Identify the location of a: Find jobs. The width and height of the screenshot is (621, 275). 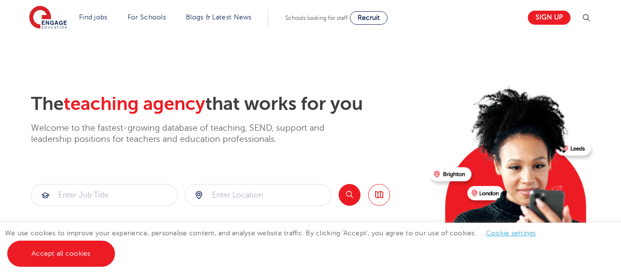
(93, 17).